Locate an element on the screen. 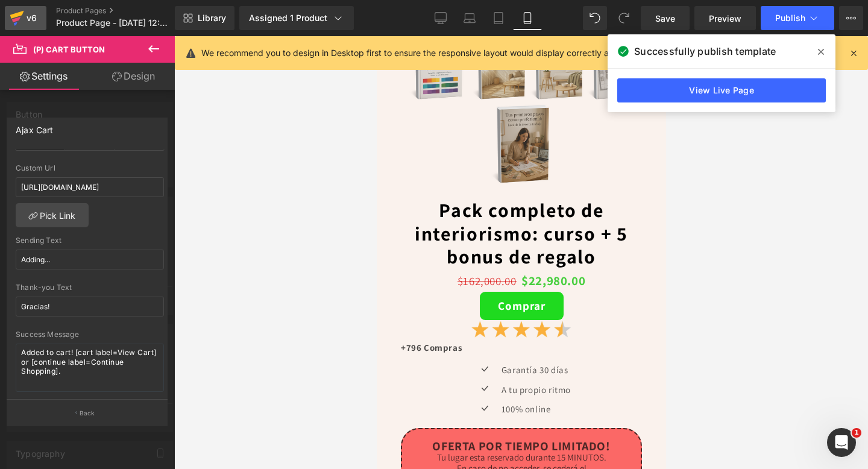  a: Tablet is located at coordinates (498, 18).